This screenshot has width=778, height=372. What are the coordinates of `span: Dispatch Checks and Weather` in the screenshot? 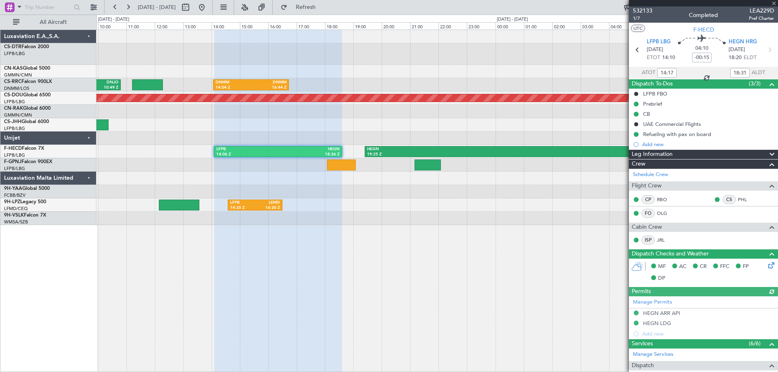 It's located at (670, 254).